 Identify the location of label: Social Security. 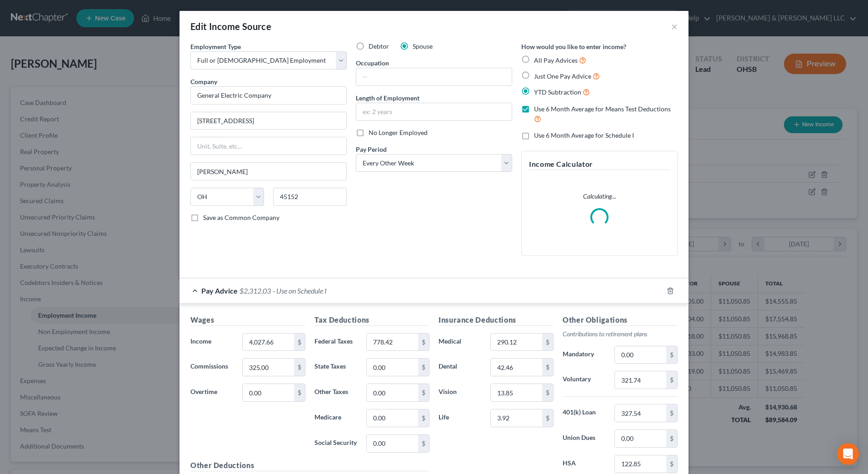
(336, 443).